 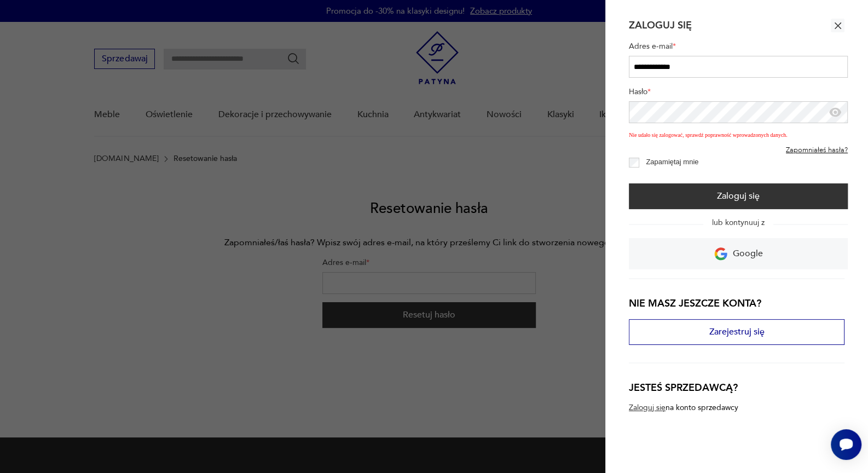 What do you see at coordinates (701, 408) in the screenshot?
I see `p: na konto sprzedawcy` at bounding box center [701, 408].